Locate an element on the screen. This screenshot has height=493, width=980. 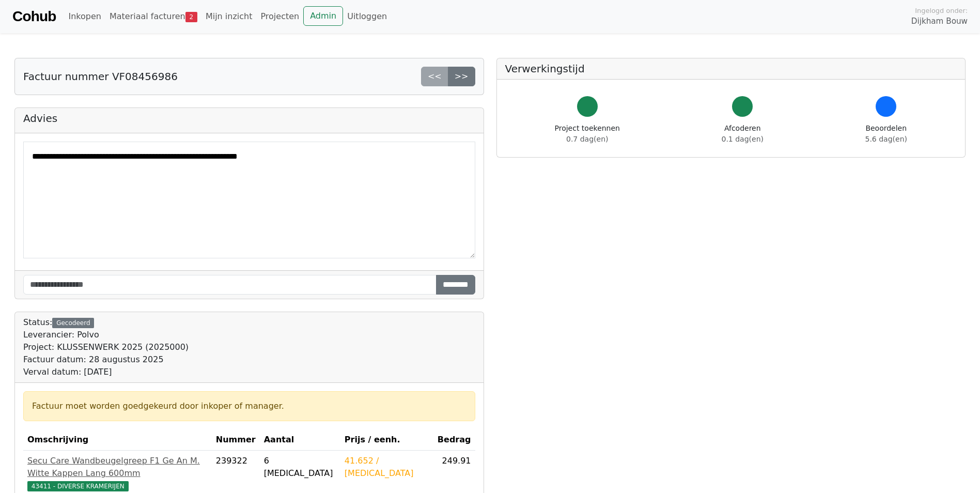
div: Status: is located at coordinates (106, 347).